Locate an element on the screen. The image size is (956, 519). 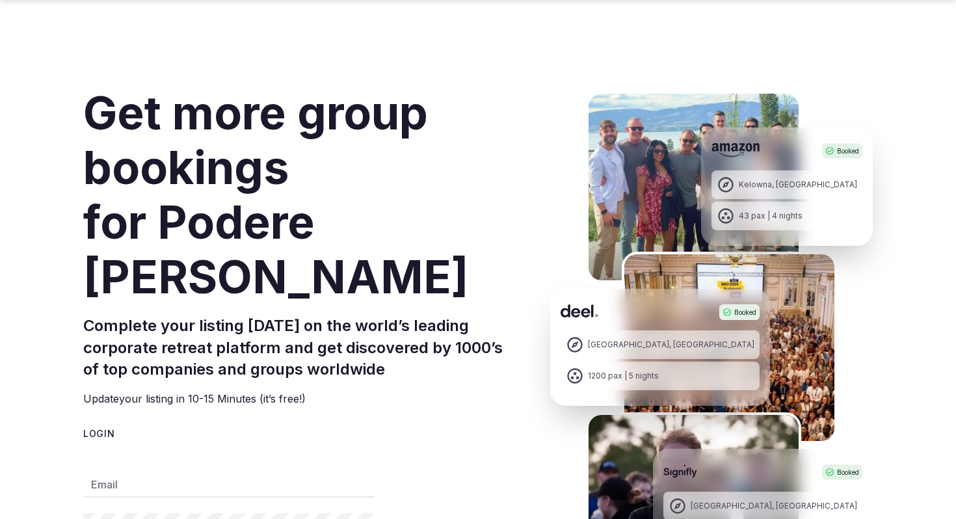
div: 1200 pax | 5 nights is located at coordinates (623, 376).